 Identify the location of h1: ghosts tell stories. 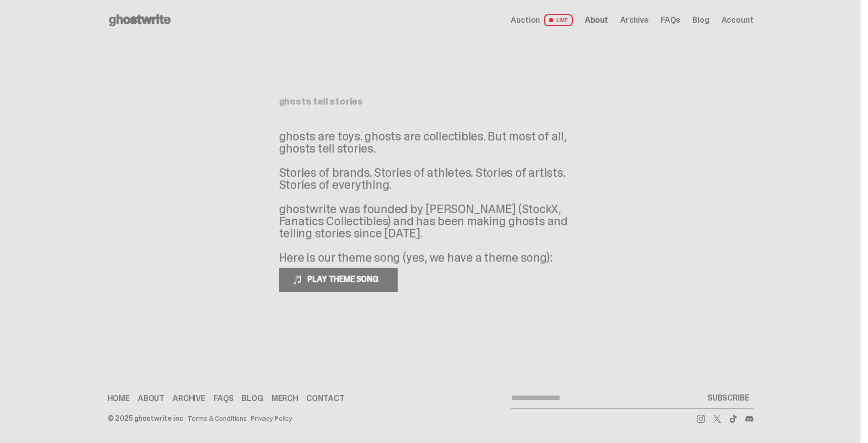
(431, 101).